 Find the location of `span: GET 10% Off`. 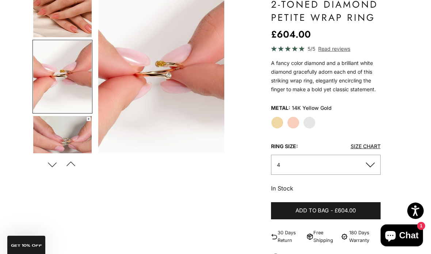

span: GET 10% Off is located at coordinates (26, 246).